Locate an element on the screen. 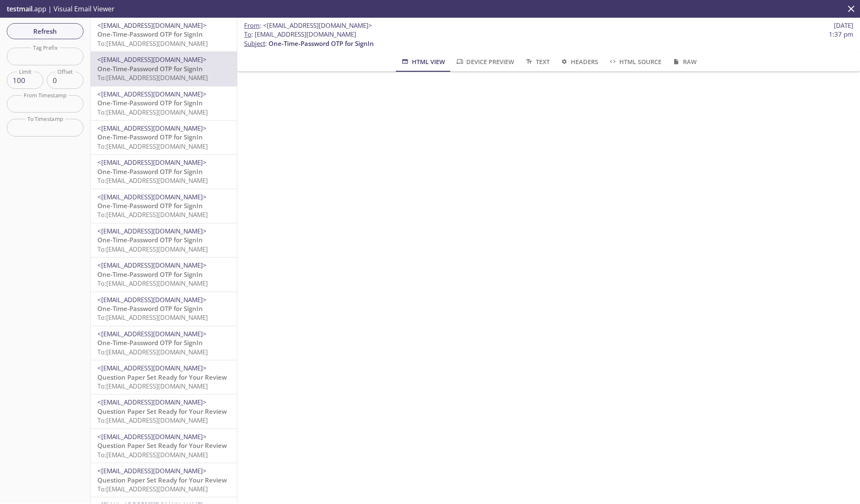 Image resolution: width=860 pixels, height=504 pixels. span: testmail is located at coordinates (19, 9).